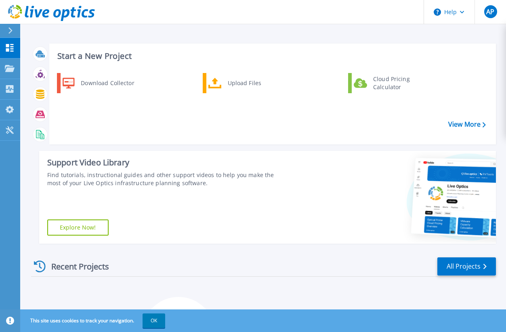  What do you see at coordinates (166, 163) in the screenshot?
I see `div: Support Video Library` at bounding box center [166, 163].